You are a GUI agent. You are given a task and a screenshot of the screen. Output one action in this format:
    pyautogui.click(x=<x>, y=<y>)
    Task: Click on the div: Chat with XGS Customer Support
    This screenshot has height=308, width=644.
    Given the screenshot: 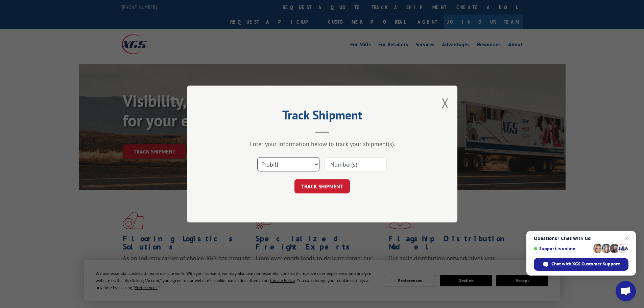 What is the action you would take?
    pyautogui.click(x=582, y=264)
    